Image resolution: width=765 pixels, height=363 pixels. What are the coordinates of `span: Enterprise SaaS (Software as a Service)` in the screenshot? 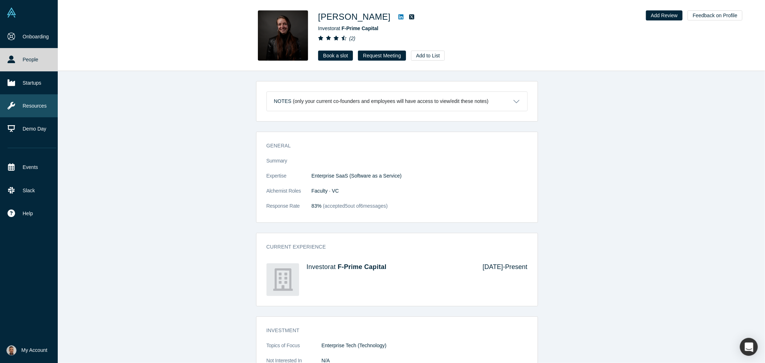 It's located at (356, 176).